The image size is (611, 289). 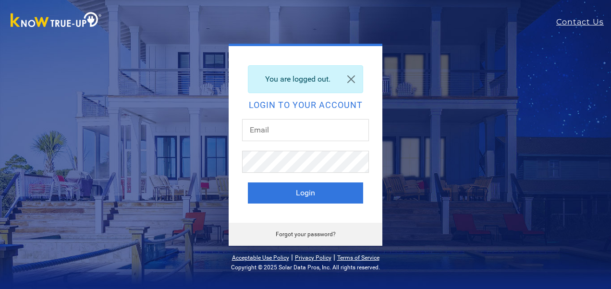 I want to click on button: Login, so click(x=305, y=193).